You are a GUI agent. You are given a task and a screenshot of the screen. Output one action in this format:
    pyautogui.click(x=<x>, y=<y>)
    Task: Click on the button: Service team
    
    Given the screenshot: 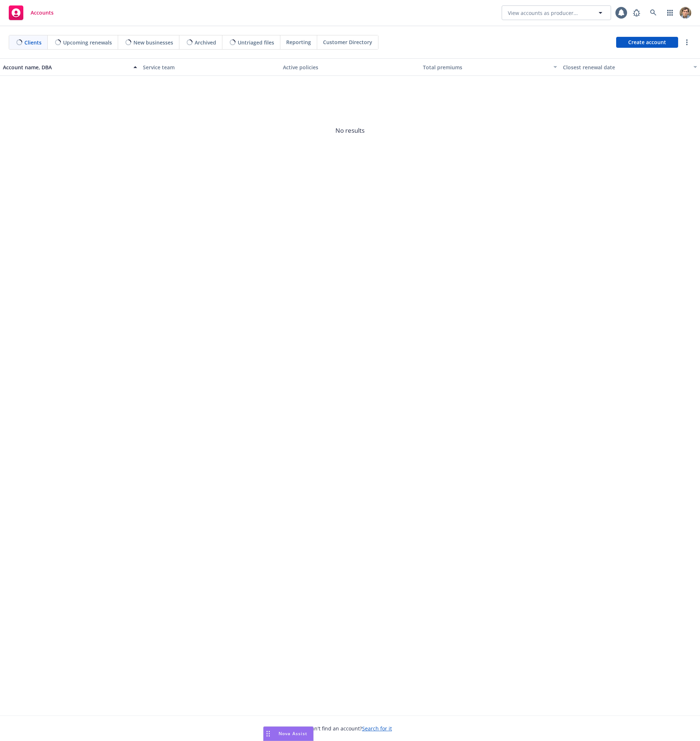 What is the action you would take?
    pyautogui.click(x=210, y=67)
    